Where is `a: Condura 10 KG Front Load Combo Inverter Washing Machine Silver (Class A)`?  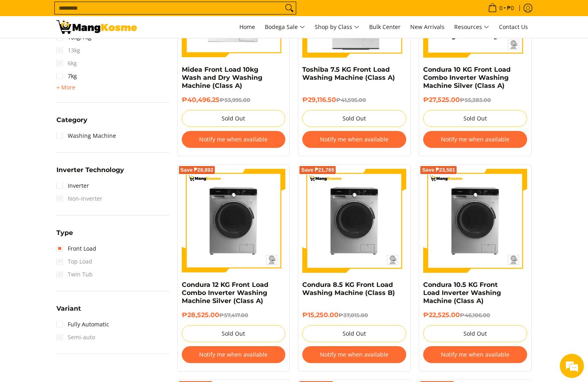
a: Condura 10 KG Front Load Combo Inverter Washing Machine Silver (Class A) is located at coordinates (467, 77).